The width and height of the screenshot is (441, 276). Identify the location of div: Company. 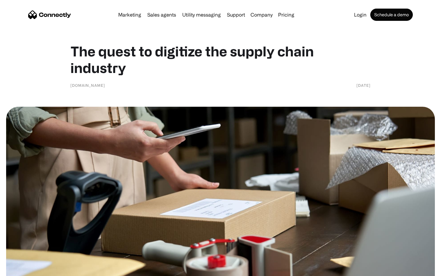
(261, 15).